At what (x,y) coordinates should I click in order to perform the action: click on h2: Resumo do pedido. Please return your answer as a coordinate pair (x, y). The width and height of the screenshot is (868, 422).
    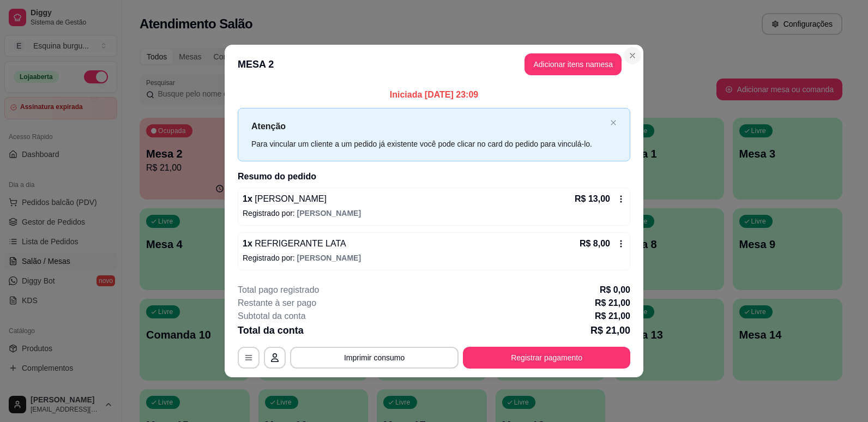
    Looking at the image, I should click on (434, 176).